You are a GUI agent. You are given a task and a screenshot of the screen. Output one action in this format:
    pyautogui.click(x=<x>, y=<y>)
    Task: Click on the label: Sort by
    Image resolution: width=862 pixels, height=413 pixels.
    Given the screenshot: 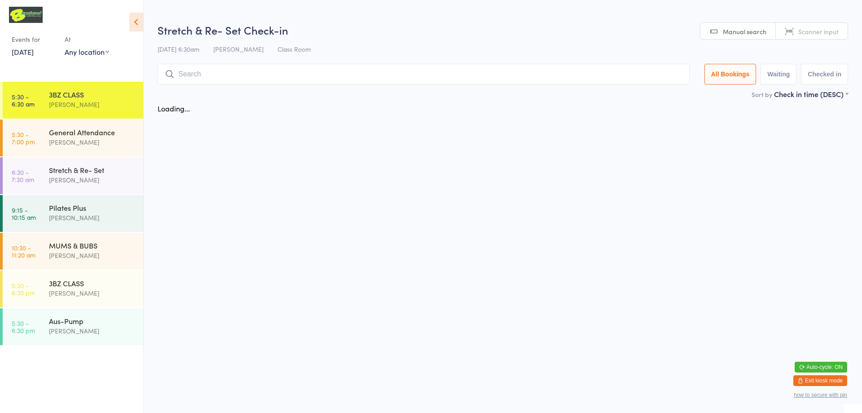 What is the action you would take?
    pyautogui.click(x=762, y=94)
    